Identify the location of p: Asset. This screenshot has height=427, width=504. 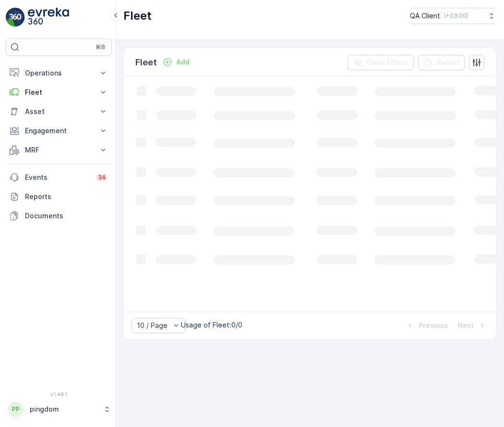
(59, 112).